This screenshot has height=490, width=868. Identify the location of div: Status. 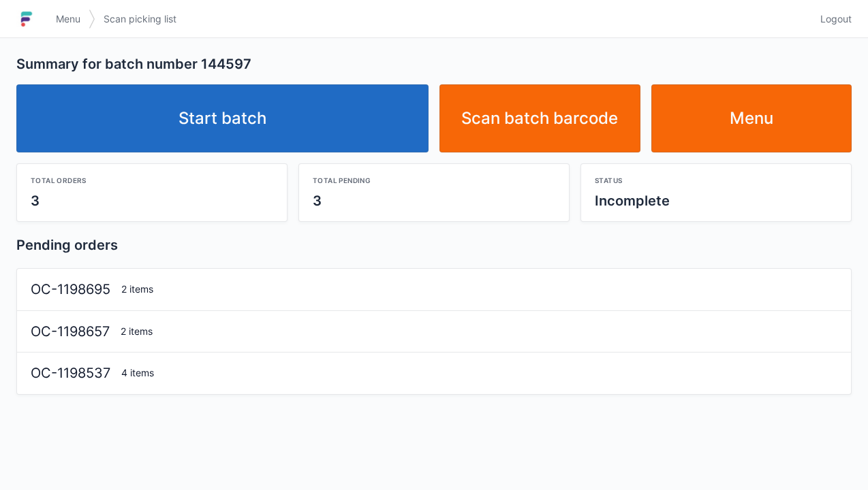
(716, 180).